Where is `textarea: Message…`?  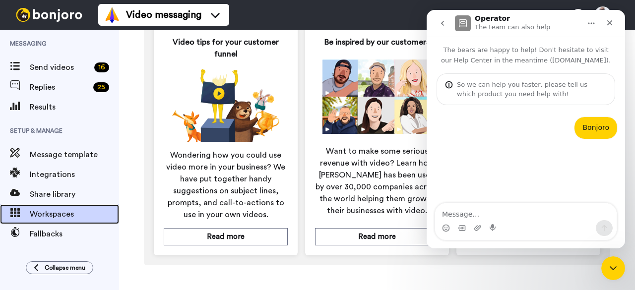
textarea: Message… is located at coordinates (99, 202).